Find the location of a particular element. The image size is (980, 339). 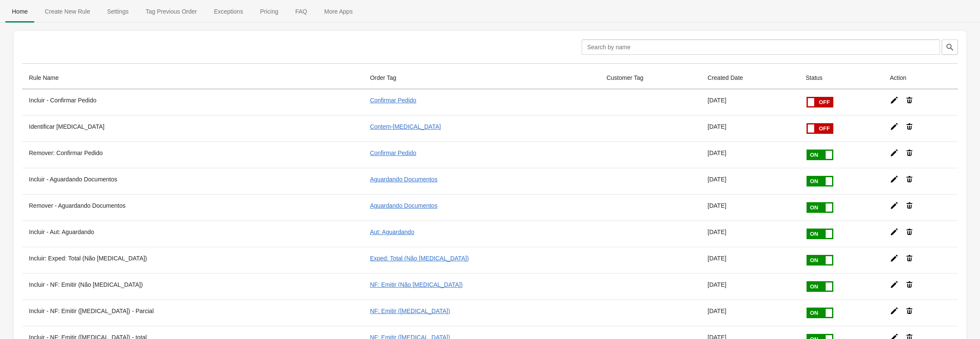

th: Remover - Aguardando Documentos is located at coordinates (193, 207).